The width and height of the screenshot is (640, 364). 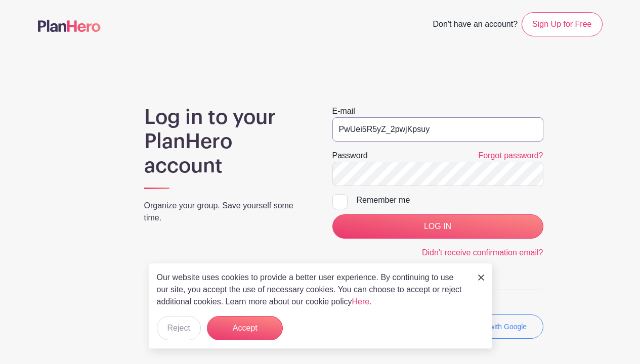 What do you see at coordinates (438, 129) in the screenshot?
I see `input: e.g. julie@eventco.com` at bounding box center [438, 129].